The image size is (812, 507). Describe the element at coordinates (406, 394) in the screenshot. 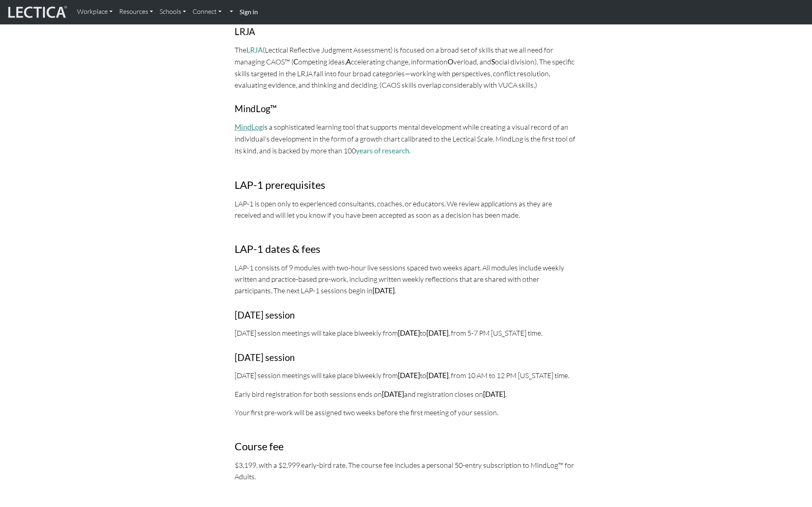

I see `p: Early bird registration for both sessions ends on and registration closes on .` at that location.